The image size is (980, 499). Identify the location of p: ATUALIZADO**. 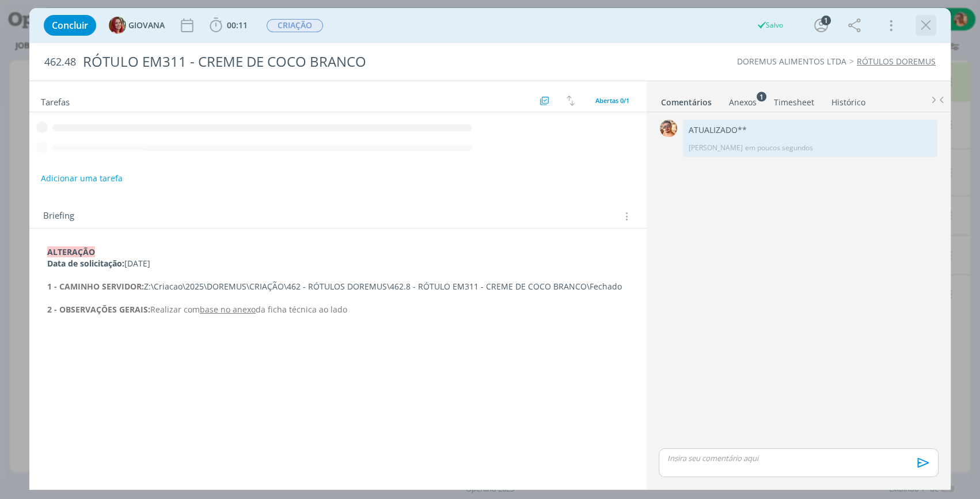
(810, 130).